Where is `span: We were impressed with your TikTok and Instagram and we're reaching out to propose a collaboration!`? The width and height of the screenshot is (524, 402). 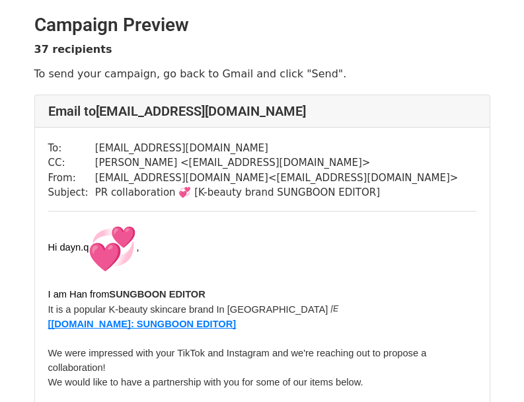
span: We were impressed with your TikTok and Instagram and we're reaching out to propose a collaboration! is located at coordinates (238, 360).